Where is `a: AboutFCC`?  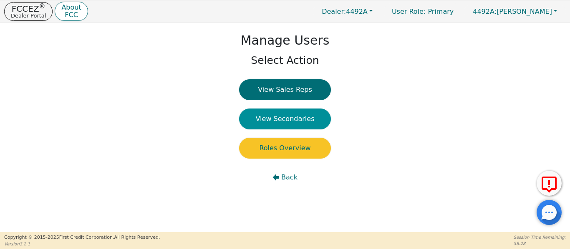
a: AboutFCC is located at coordinates (71, 11).